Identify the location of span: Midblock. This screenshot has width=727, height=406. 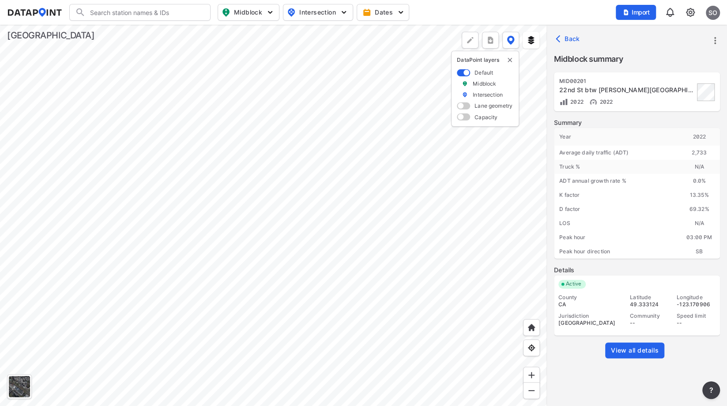
(248, 12).